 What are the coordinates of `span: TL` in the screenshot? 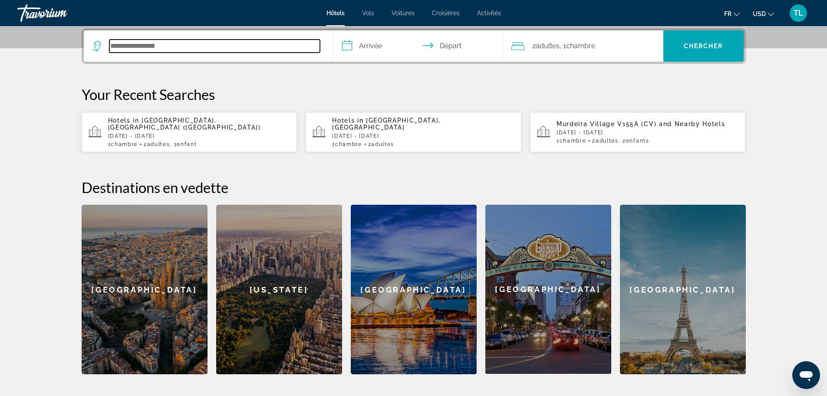 It's located at (799, 13).